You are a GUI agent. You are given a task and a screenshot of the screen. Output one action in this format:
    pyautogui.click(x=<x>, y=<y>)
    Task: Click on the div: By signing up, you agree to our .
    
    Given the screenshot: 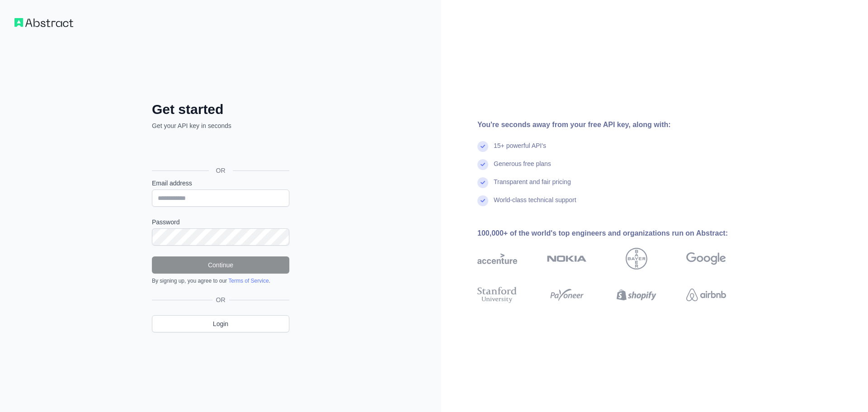 What is the action you would take?
    pyautogui.click(x=221, y=281)
    